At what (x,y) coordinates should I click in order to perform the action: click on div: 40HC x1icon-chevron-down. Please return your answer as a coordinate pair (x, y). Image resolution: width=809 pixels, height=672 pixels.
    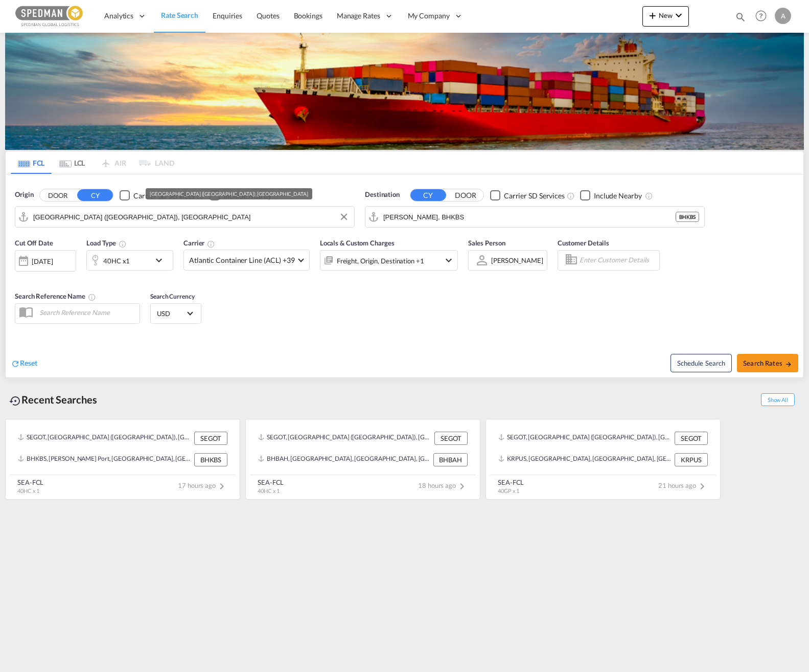
    Looking at the image, I should click on (130, 261).